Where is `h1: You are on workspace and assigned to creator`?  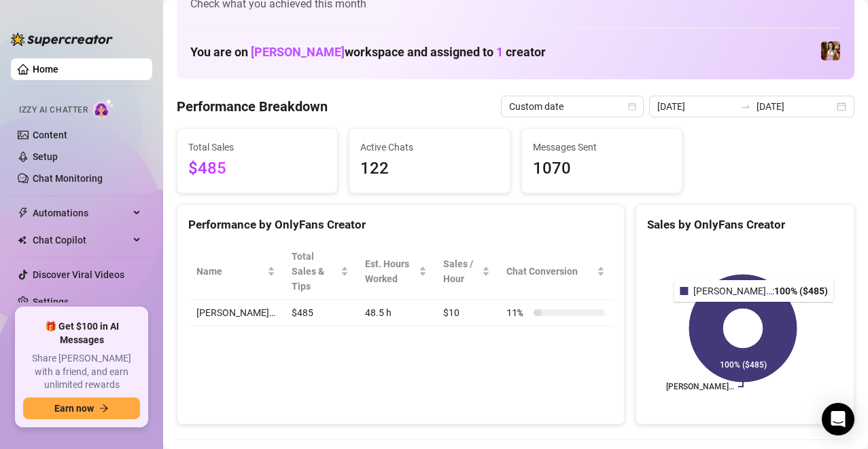
h1: You are on workspace and assigned to creator is located at coordinates (367, 52).